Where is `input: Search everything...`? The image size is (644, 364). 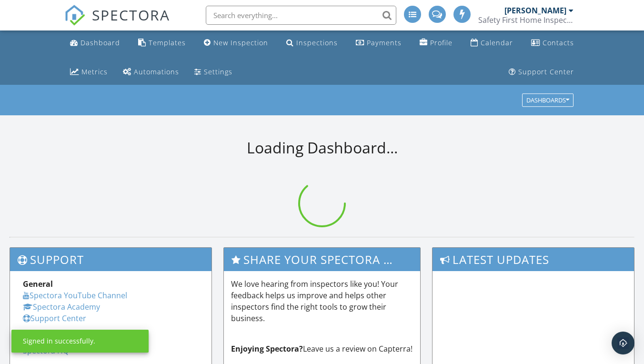
input: Search everything... is located at coordinates (301, 15).